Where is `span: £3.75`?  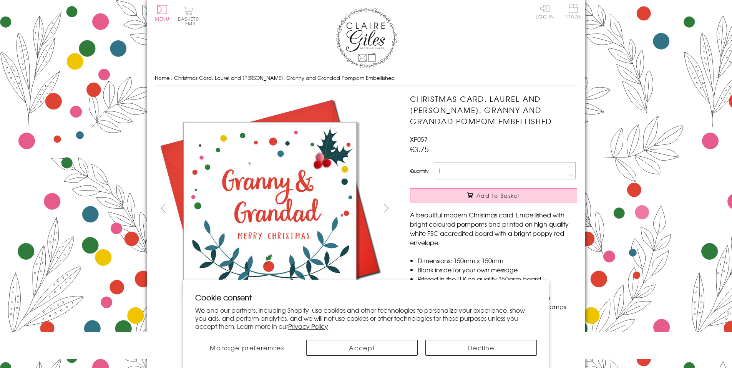
span: £3.75 is located at coordinates (419, 149).